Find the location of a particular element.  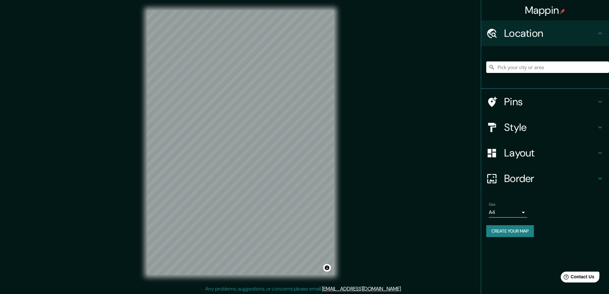

div: Pins is located at coordinates (545, 102).